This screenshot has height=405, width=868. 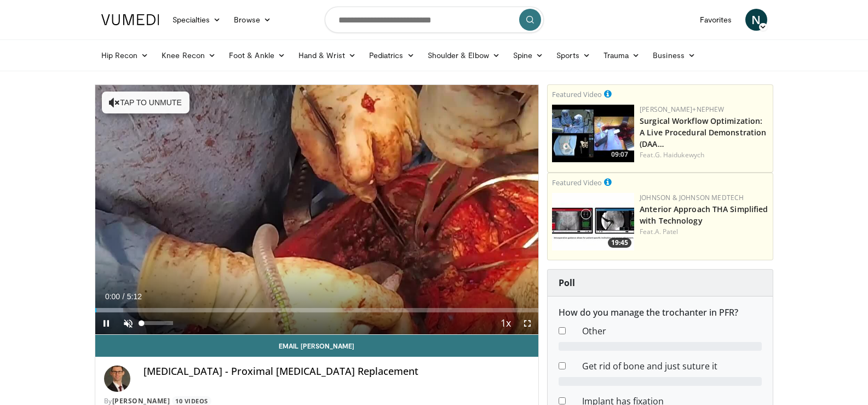 What do you see at coordinates (619, 243) in the screenshot?
I see `span: 19:45` at bounding box center [619, 243].